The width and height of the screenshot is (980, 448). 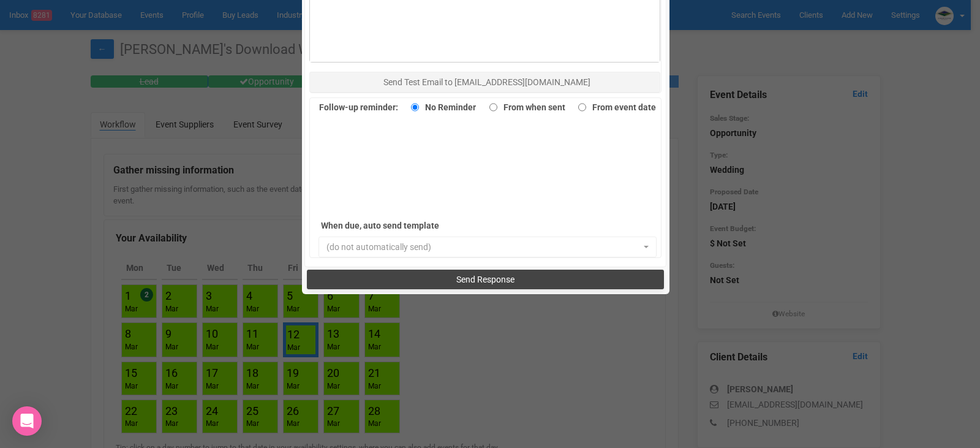 What do you see at coordinates (484, 247) in the screenshot?
I see `span: (do not automatically send)` at bounding box center [484, 247].